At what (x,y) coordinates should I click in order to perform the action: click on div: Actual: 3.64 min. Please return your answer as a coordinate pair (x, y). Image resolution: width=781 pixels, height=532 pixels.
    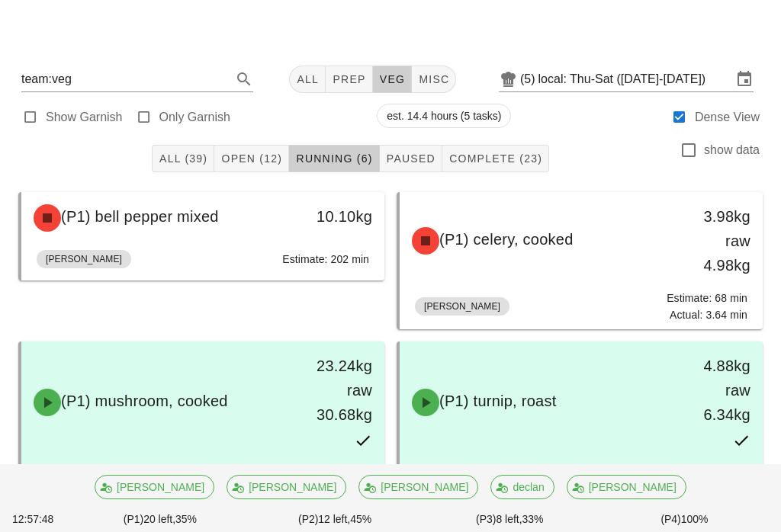
    Looking at the image, I should click on (707, 315).